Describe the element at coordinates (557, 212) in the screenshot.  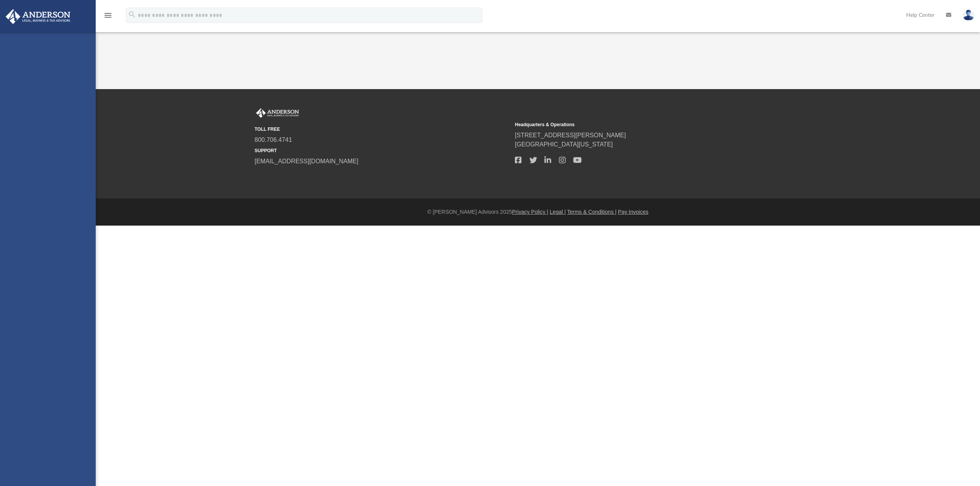
I see `a: Legal |` at that location.